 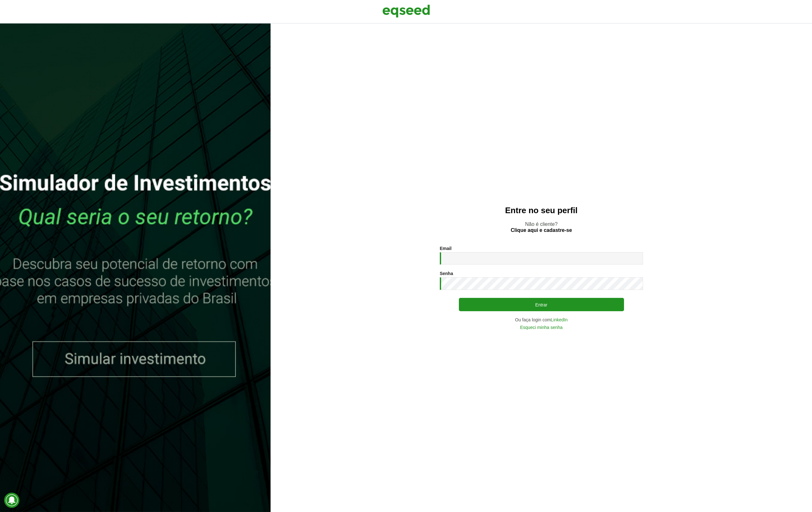 I want to click on img: EqSeed Logo, so click(x=406, y=11).